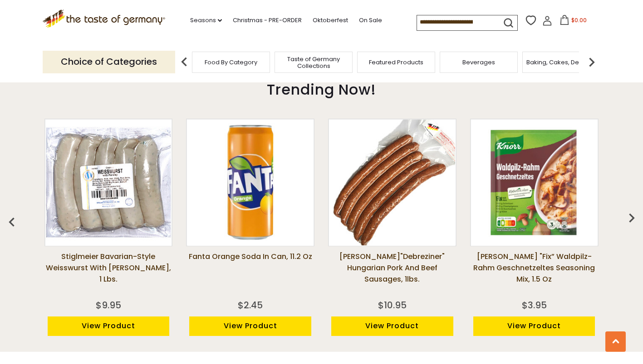 The image size is (643, 364). What do you see at coordinates (370, 20) in the screenshot?
I see `a: On Sale` at bounding box center [370, 20].